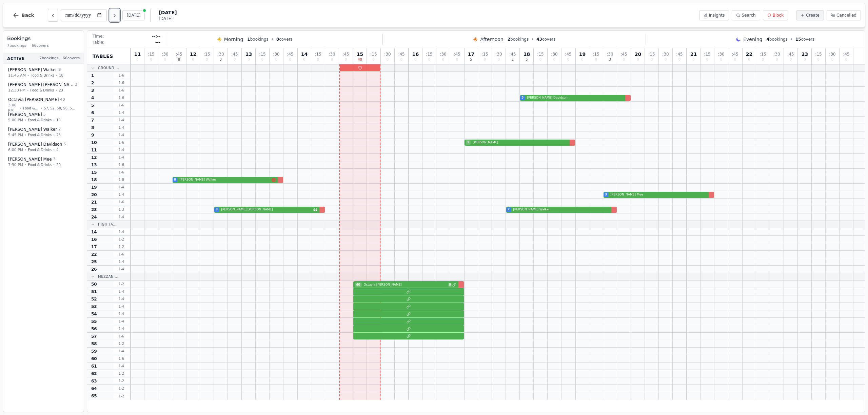  I want to click on span: Afternoon, so click(492, 40).